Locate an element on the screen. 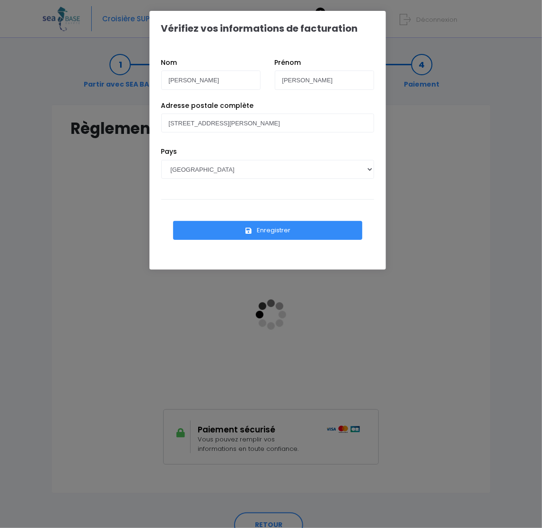 The image size is (542, 528). label: Prénom is located at coordinates (288, 62).